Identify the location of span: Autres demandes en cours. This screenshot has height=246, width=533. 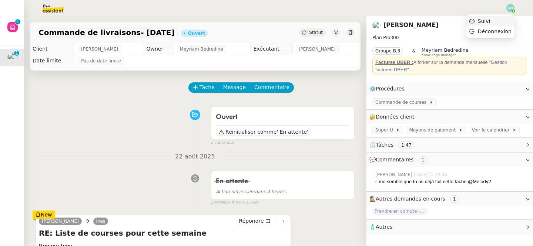
(410, 199).